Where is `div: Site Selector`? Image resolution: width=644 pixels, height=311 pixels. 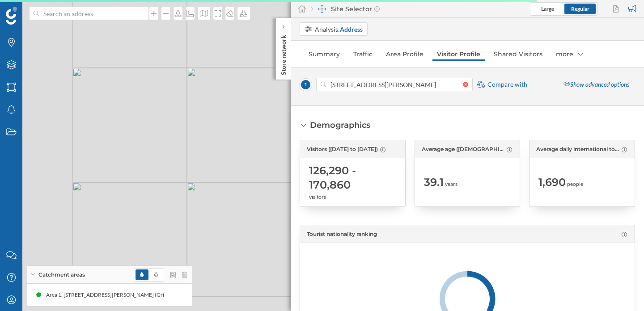
div: Site Selector is located at coordinates (346, 9).